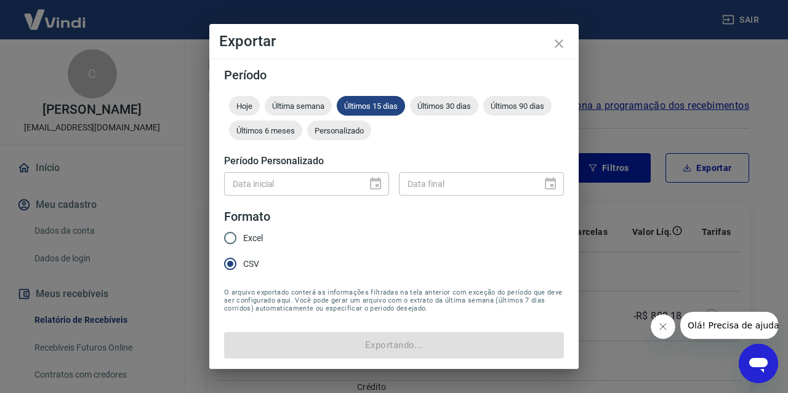  What do you see at coordinates (517, 106) in the screenshot?
I see `div: Últimos 90 dias` at bounding box center [517, 106].